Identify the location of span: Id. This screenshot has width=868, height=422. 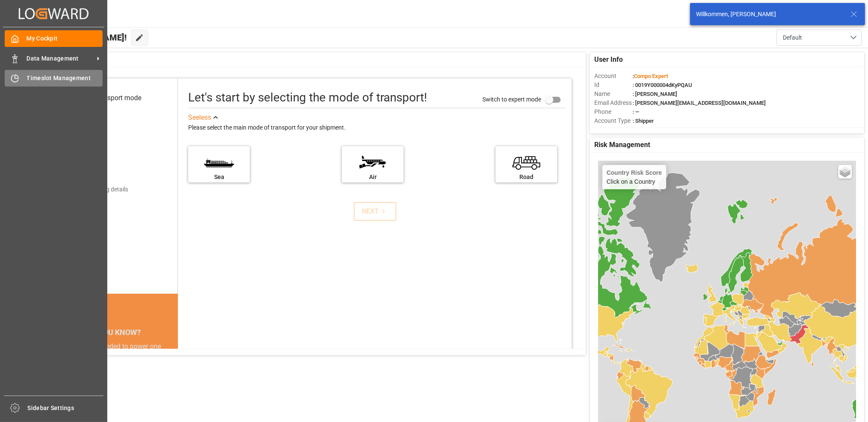
(614, 84).